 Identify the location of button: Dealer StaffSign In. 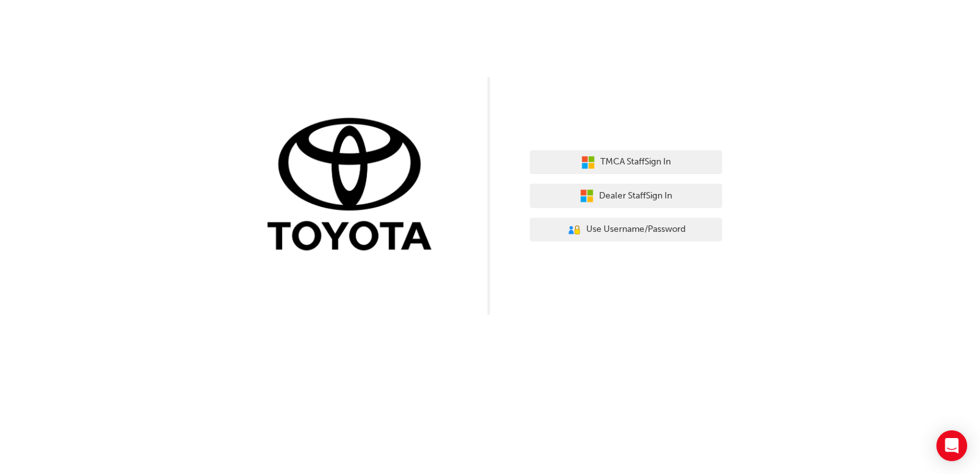
(626, 196).